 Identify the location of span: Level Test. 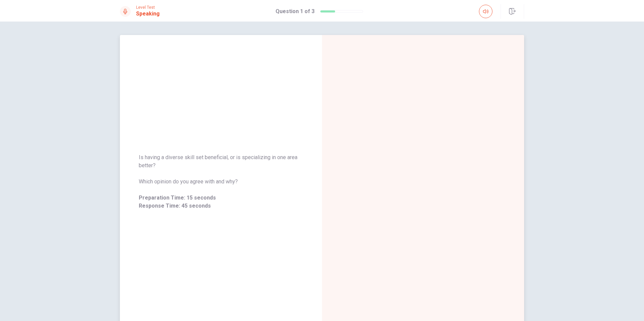
(148, 7).